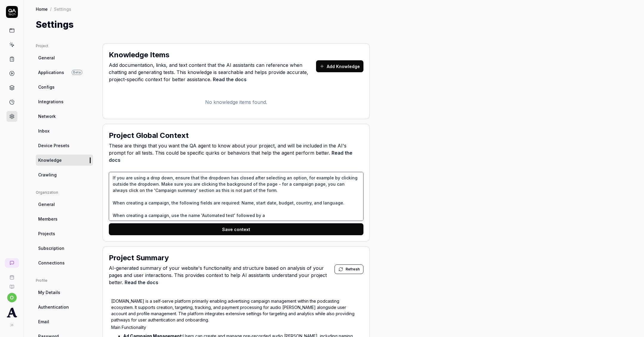  Describe the element at coordinates (64, 307) in the screenshot. I see `a: Authentication` at that location.